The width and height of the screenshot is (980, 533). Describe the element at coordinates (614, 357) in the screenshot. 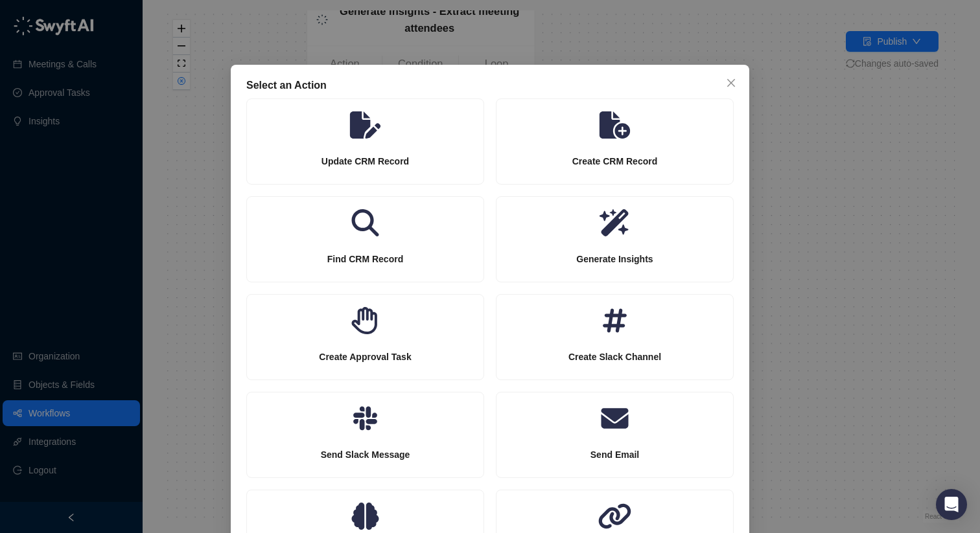

I see `strong: Create Slack Channel` at that location.